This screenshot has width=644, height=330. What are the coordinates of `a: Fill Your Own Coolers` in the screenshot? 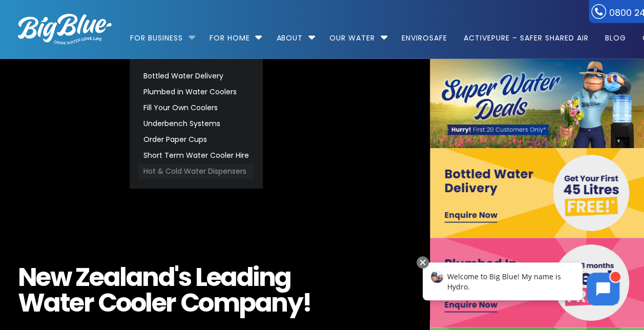 It's located at (196, 107).